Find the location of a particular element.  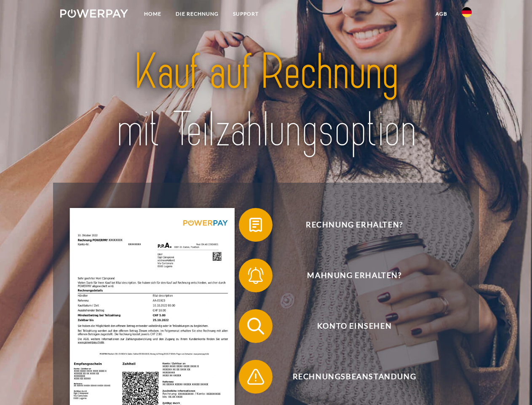

a: agb is located at coordinates (441, 14).